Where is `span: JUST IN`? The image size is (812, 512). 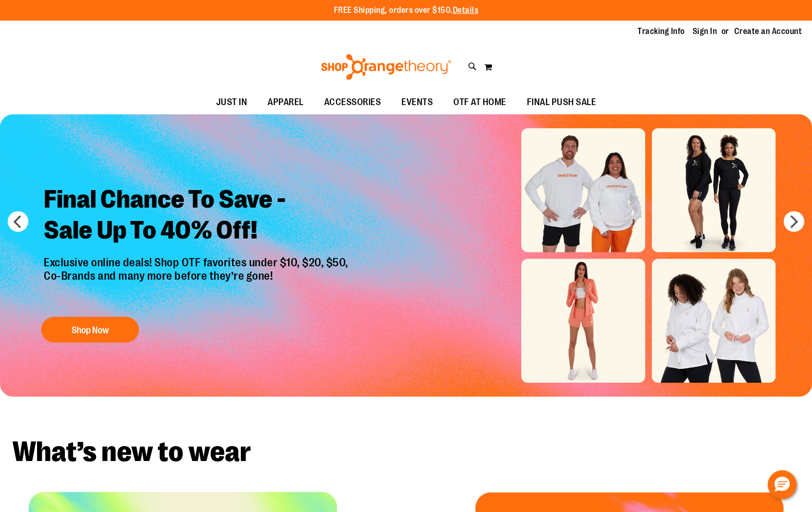
span: JUST IN is located at coordinates (232, 102).